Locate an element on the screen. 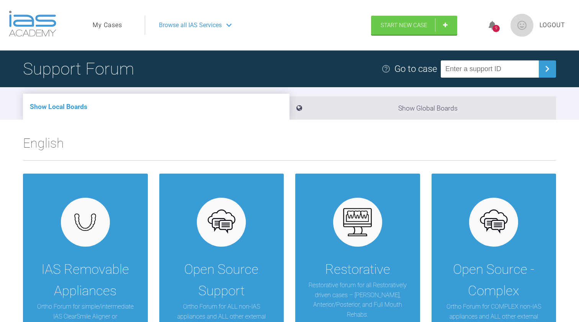 The image size is (579, 322). img: profile.png is located at coordinates (522, 25).